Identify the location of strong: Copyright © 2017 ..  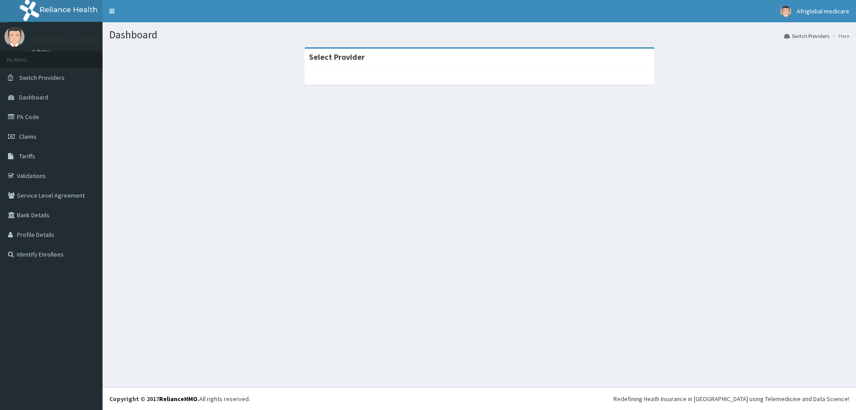
(154, 399).